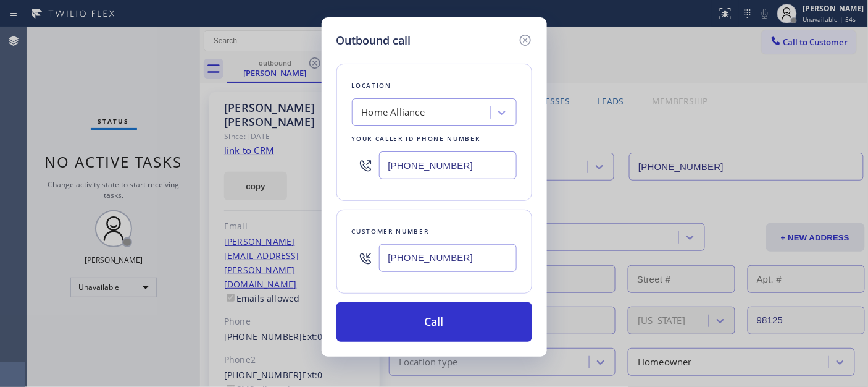 The width and height of the screenshot is (868, 387). Describe the element at coordinates (434, 232) in the screenshot. I see `div: Customer number` at that location.